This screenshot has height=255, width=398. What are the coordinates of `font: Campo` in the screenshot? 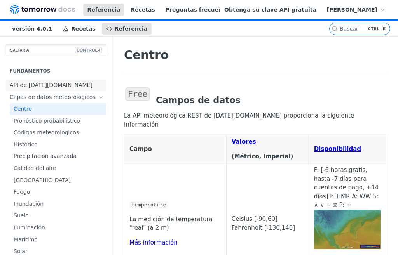 It's located at (141, 149).